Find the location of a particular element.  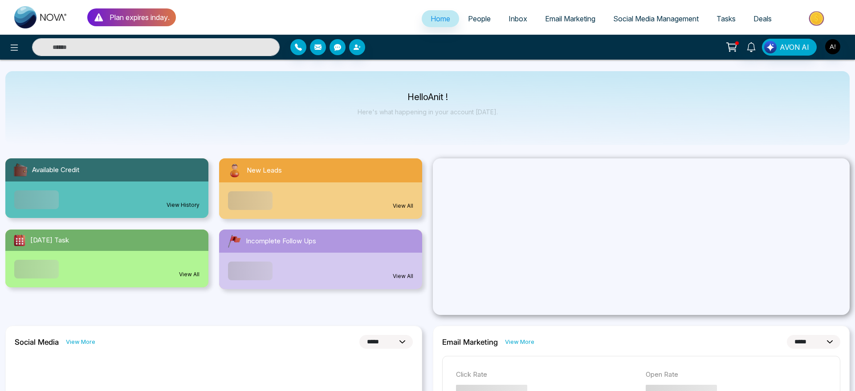

span: Inbox is located at coordinates (518, 19).